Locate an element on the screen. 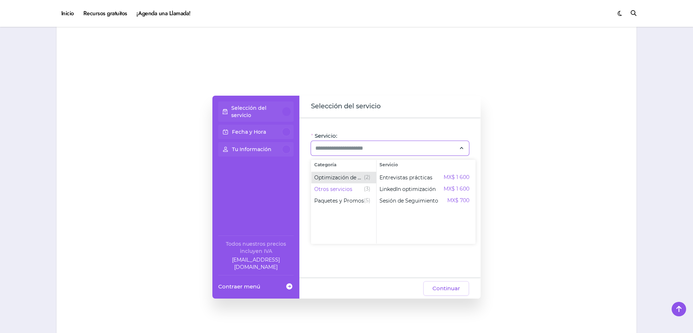  span: Sesión de Seguimiento is located at coordinates (409, 201).